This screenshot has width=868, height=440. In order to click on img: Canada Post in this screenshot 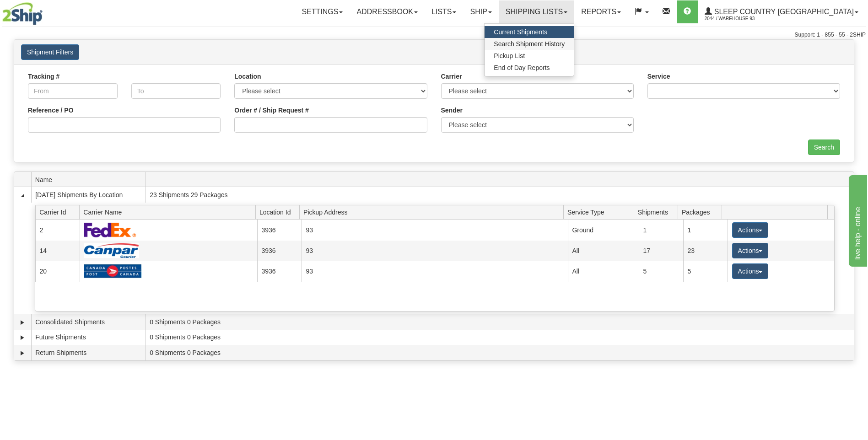, I will do `click(113, 271)`.